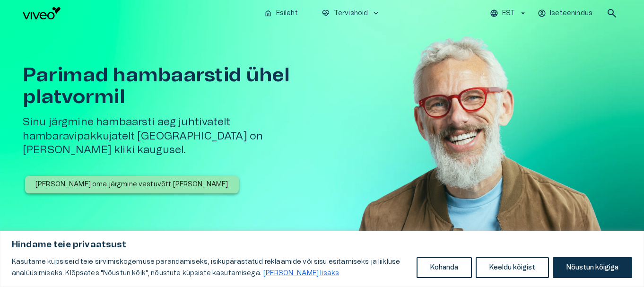  I want to click on button: Iseteenindus, so click(566, 13).